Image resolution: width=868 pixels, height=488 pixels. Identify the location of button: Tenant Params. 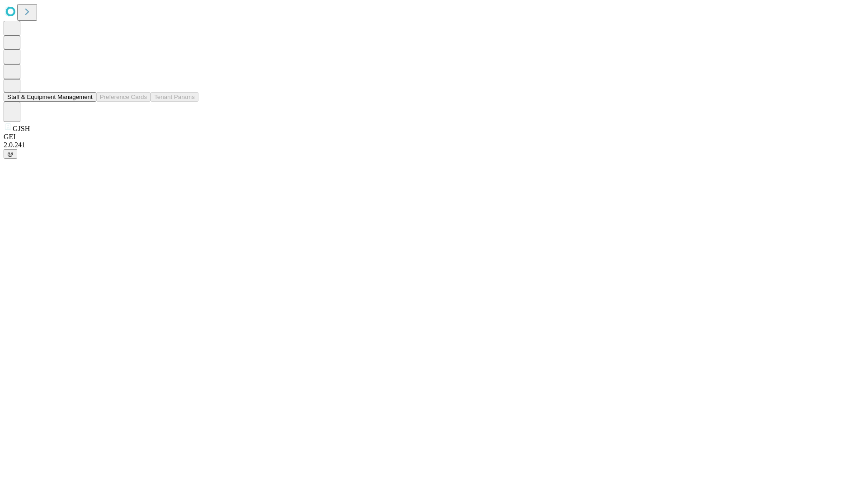
(174, 97).